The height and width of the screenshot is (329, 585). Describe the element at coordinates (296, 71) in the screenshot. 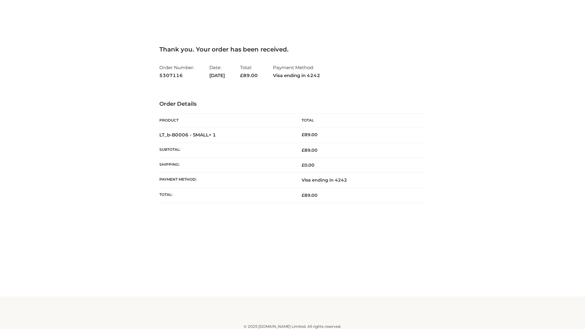

I see `li: Payment Method:` at that location.